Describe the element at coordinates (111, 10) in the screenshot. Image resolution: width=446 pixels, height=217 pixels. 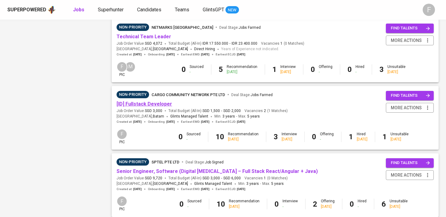
I see `a: Superhunter` at that location.